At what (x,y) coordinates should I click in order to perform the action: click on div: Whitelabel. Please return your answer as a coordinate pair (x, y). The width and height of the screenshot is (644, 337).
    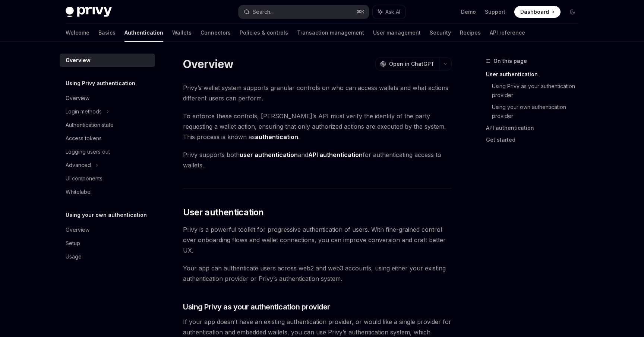
    Looking at the image, I should click on (78, 192).